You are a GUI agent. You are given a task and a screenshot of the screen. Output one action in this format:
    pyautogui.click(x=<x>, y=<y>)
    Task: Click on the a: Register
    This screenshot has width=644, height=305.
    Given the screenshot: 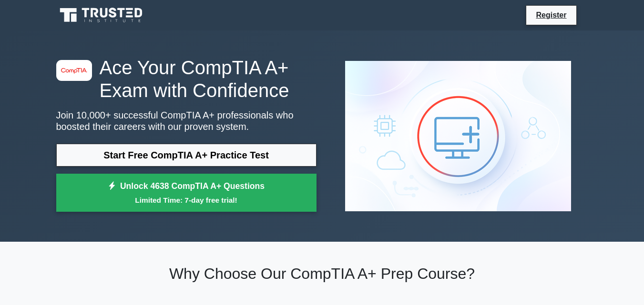 What is the action you would take?
    pyautogui.click(x=551, y=15)
    